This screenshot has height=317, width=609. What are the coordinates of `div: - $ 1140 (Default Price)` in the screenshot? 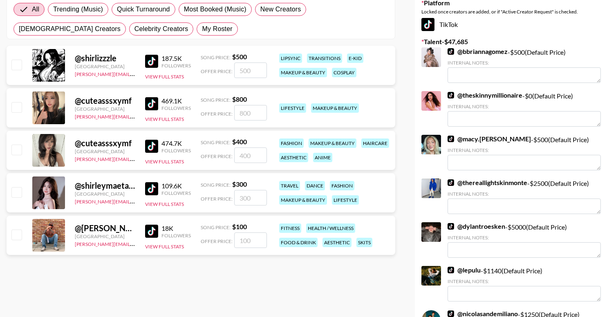 It's located at (524, 284).